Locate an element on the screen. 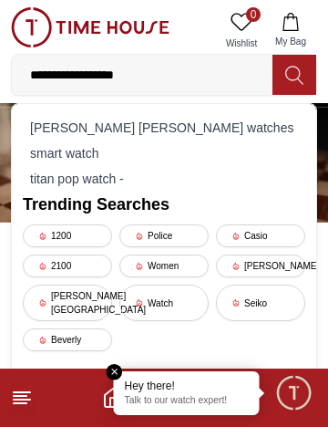 The height and width of the screenshot is (427, 328). span: 0 is located at coordinates (254, 15).